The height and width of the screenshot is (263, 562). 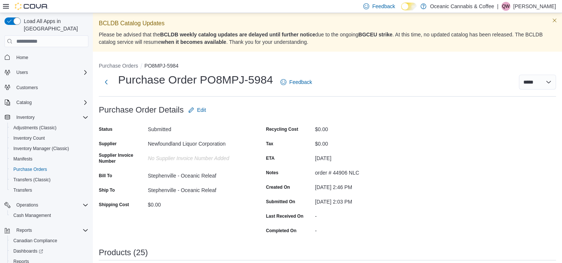 What do you see at coordinates (409, 6) in the screenshot?
I see `input: Dark Mode` at bounding box center [409, 6].